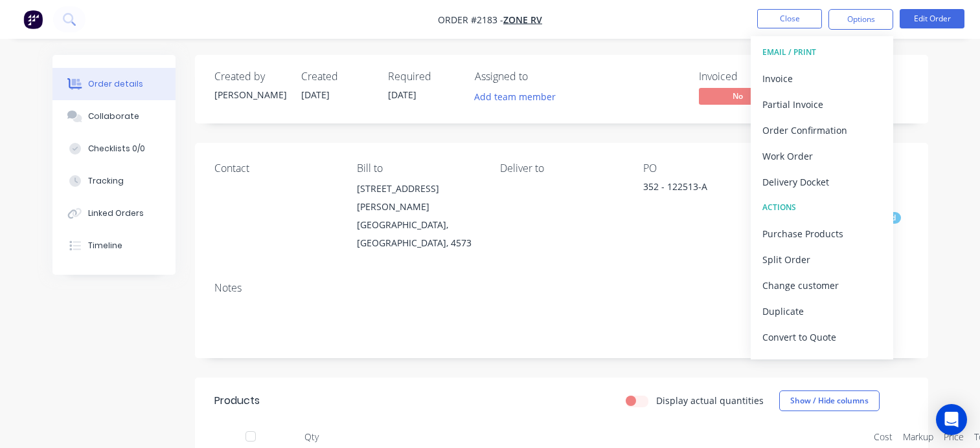 This screenshot has width=980, height=448. I want to click on div: Assigned to, so click(540, 76).